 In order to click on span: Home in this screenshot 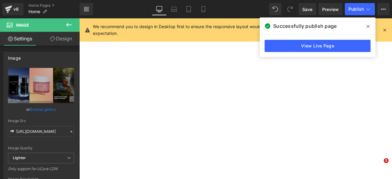, I will do `click(34, 12)`.